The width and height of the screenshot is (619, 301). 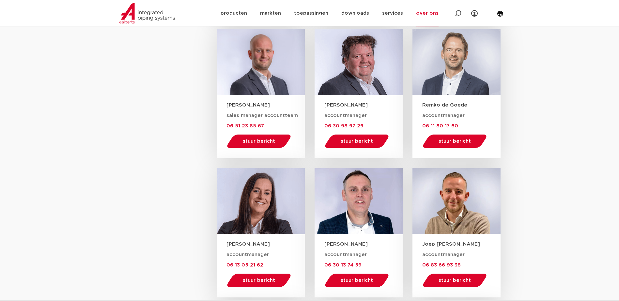 What do you see at coordinates (343, 265) in the screenshot?
I see `span: 06 30 13 74 59` at bounding box center [343, 265].